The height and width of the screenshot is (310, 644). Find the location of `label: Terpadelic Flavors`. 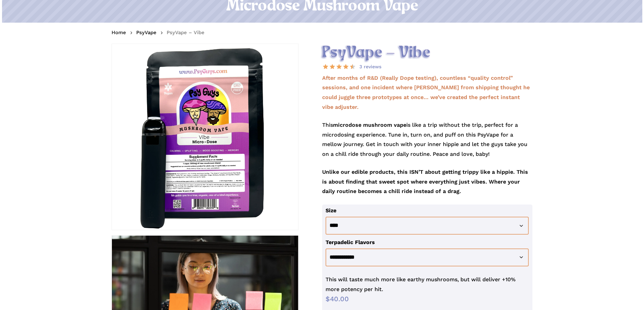

label: Terpadelic Flavors is located at coordinates (350, 242).